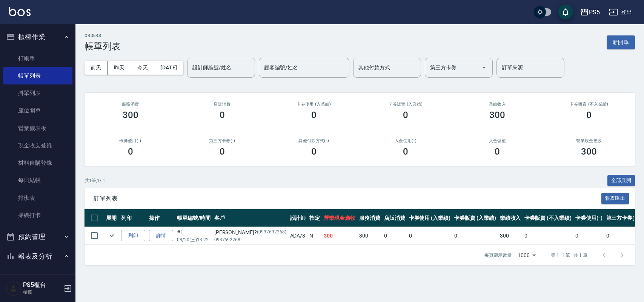  What do you see at coordinates (38, 128) in the screenshot?
I see `a: 營業儀表板` at bounding box center [38, 128].